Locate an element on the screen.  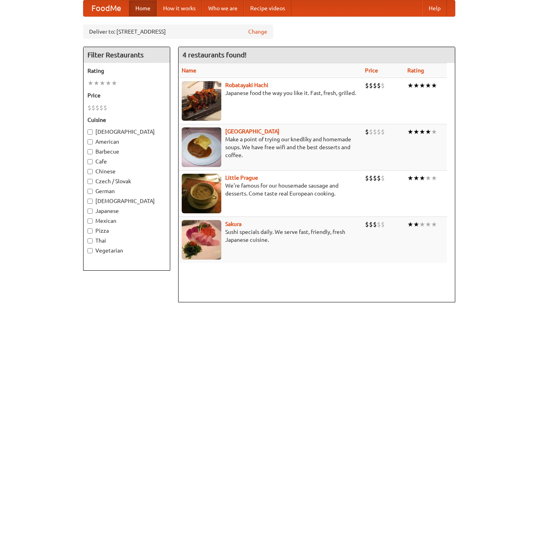
h5: Price is located at coordinates (127, 95).